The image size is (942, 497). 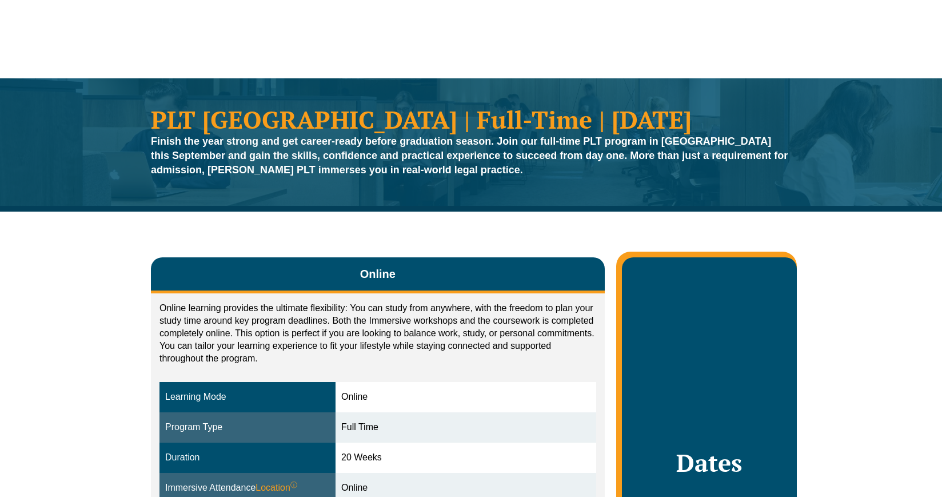 I want to click on div: 20 Weeks, so click(x=466, y=458).